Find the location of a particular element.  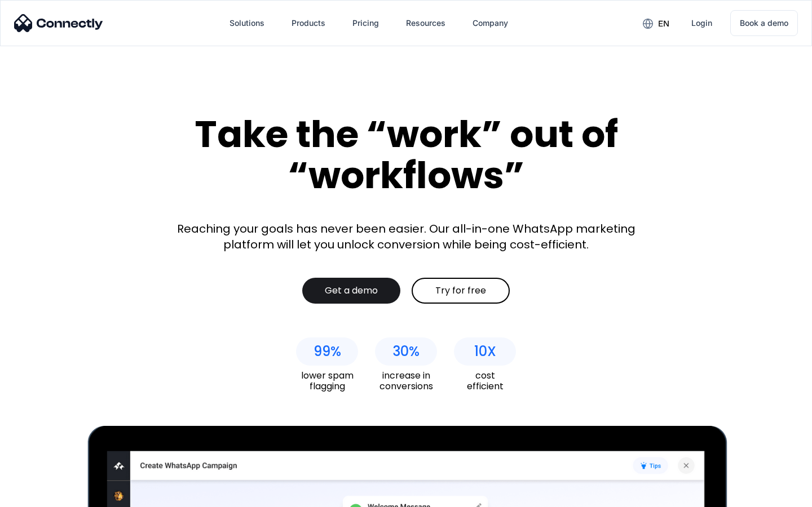

div: 30% is located at coordinates (406, 352).